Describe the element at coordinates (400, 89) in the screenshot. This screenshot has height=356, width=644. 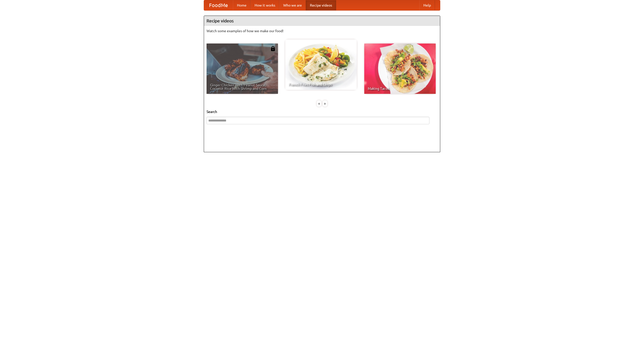
I see `span: Making Tacos` at that location.